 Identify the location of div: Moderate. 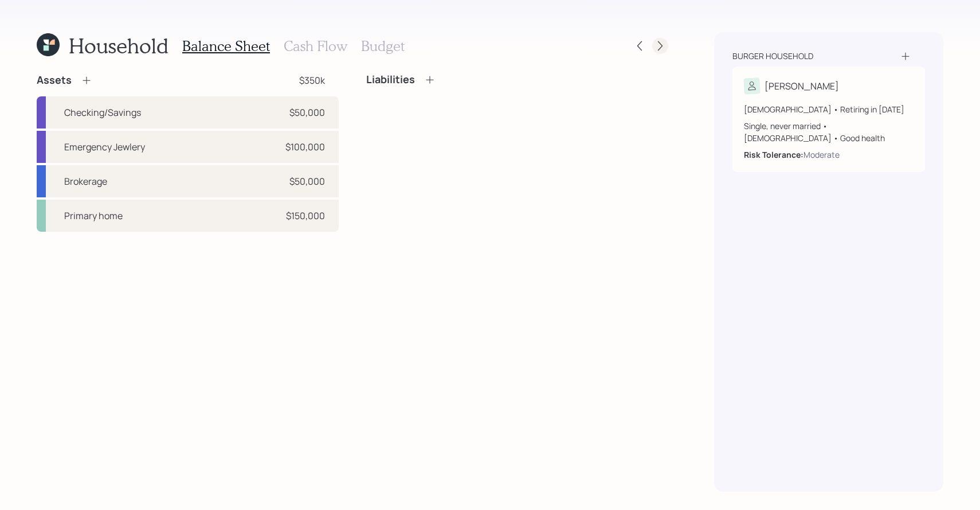
(821, 155).